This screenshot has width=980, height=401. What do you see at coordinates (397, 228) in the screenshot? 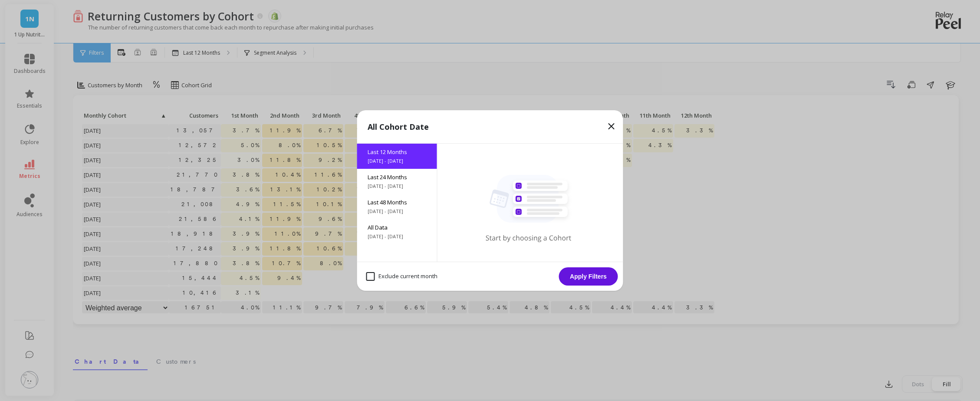
I see `span: All Data` at bounding box center [397, 228].